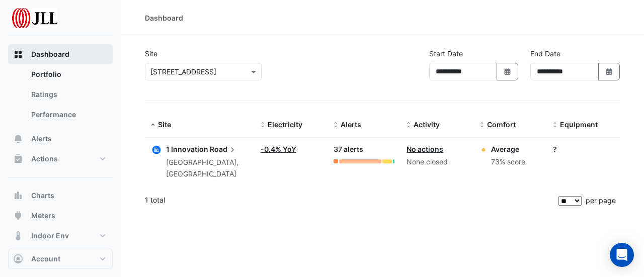  What do you see at coordinates (68, 74) in the screenshot?
I see `a: Portfolio` at bounding box center [68, 74].